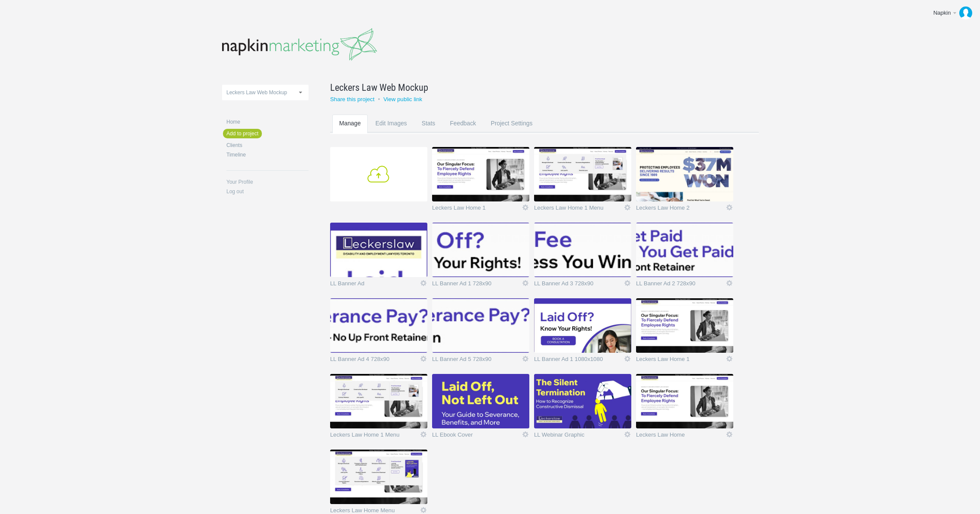  I want to click on a: Timeline, so click(268, 155).